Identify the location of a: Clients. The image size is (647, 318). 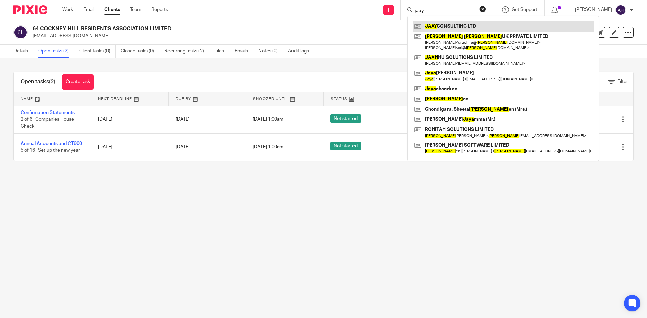
(112, 10).